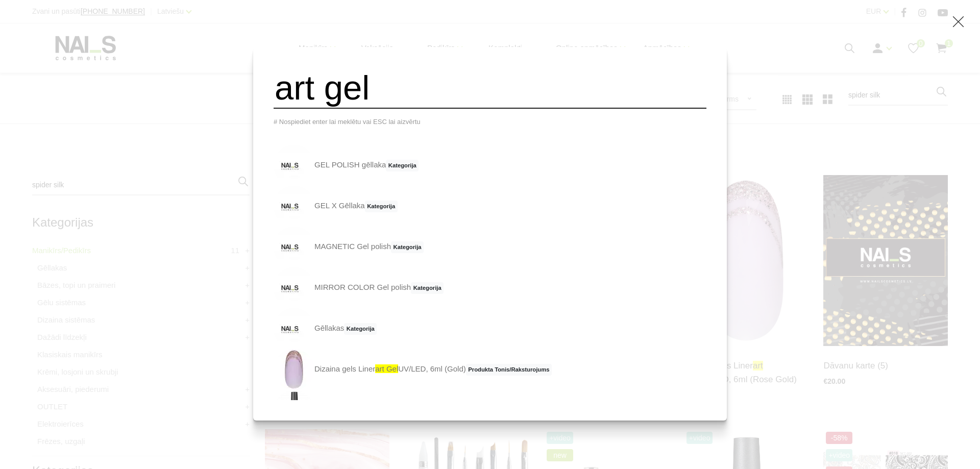 This screenshot has height=469, width=980. Describe the element at coordinates (490, 88) in the screenshot. I see `input: Meklēt produktus ...` at that location.